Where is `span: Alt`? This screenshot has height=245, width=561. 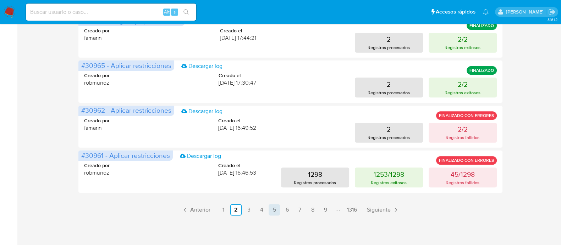
span: Alt is located at coordinates (167, 12).